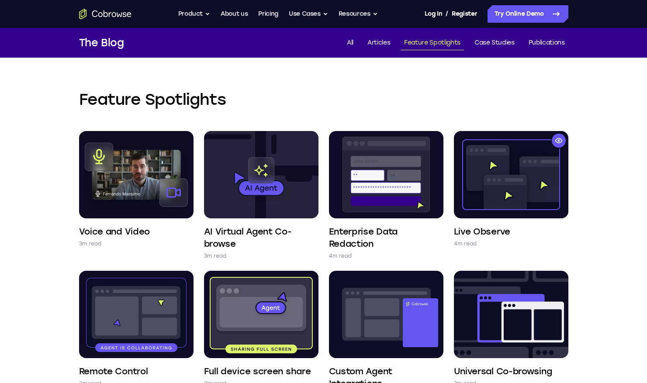 The width and height of the screenshot is (647, 383). I want to click on img: Voice and Video, so click(136, 175).